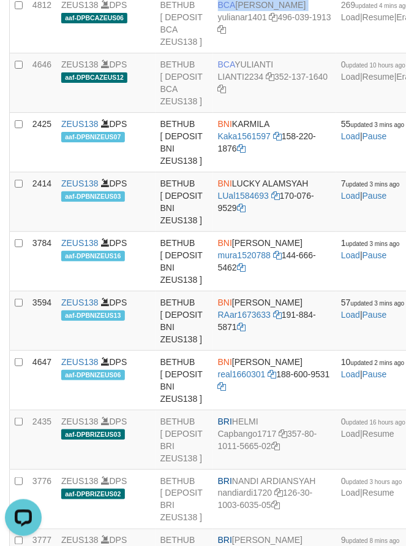 Image resolution: width=406 pixels, height=546 pixels. Describe the element at coordinates (283, 433) in the screenshot. I see `a: Copy Capbango1717 to clipboard` at that location.